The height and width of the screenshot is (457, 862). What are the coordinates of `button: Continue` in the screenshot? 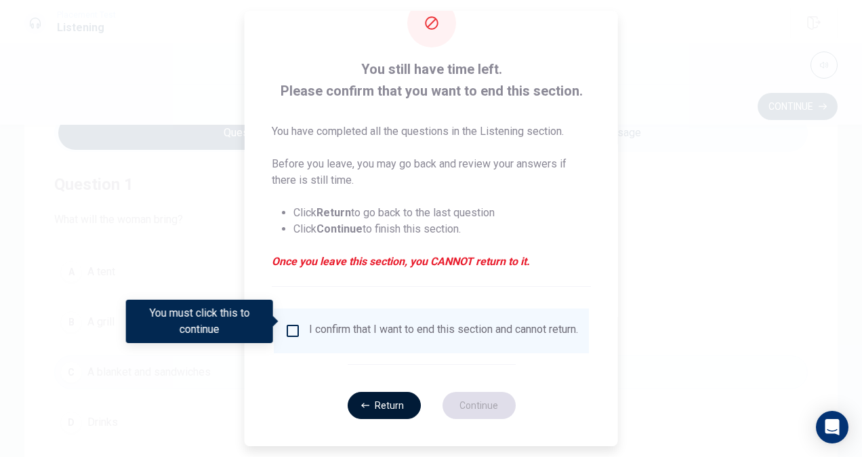 It's located at (479, 405).